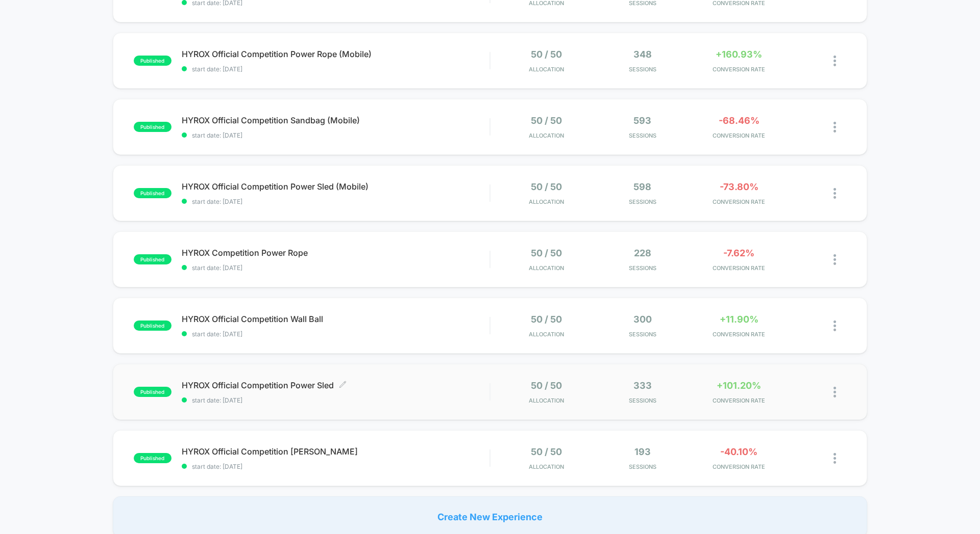  What do you see at coordinates (336, 186) in the screenshot?
I see `span: HYROX Official Competition Power Sled (Mobile)` at bounding box center [336, 186].